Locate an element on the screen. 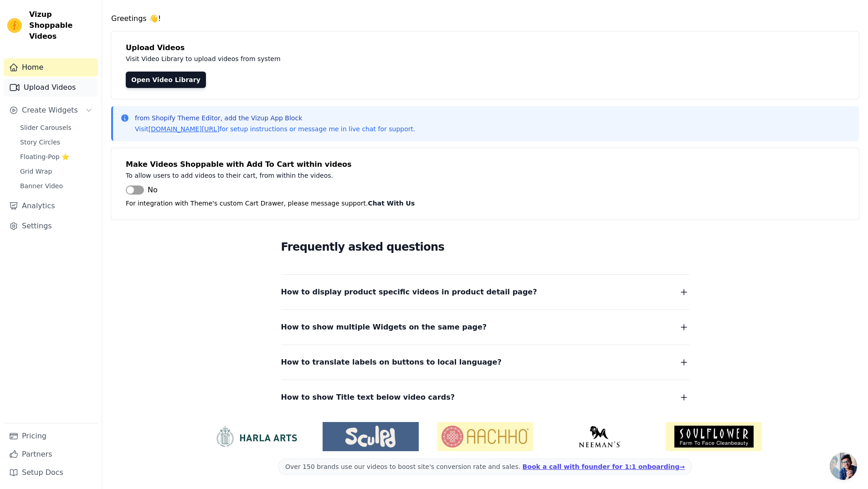 The width and height of the screenshot is (868, 489). button: How to show Title text below video cards? is located at coordinates (485, 397).